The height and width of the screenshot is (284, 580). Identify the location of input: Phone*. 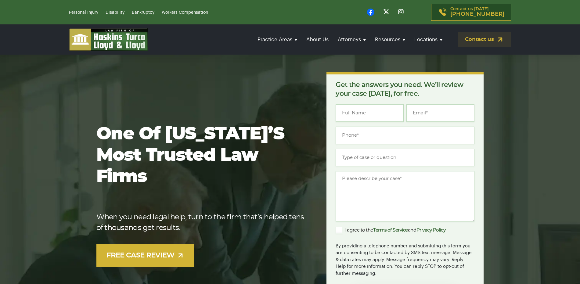
(405, 135).